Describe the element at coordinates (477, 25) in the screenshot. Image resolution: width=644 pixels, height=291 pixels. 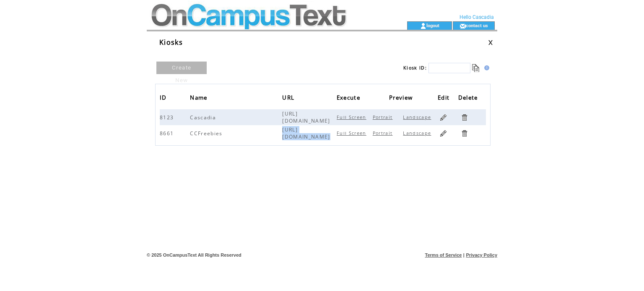
I see `a: contact us` at that location.